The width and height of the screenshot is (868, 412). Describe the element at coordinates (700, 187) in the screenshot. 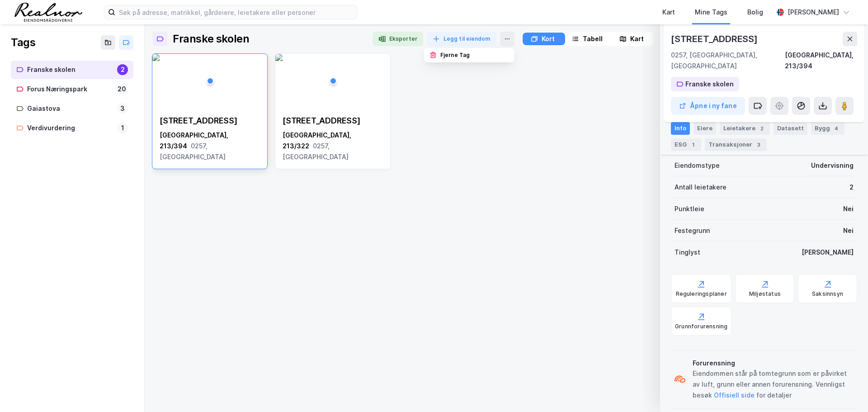

I see `div: Antall leietakere` at that location.